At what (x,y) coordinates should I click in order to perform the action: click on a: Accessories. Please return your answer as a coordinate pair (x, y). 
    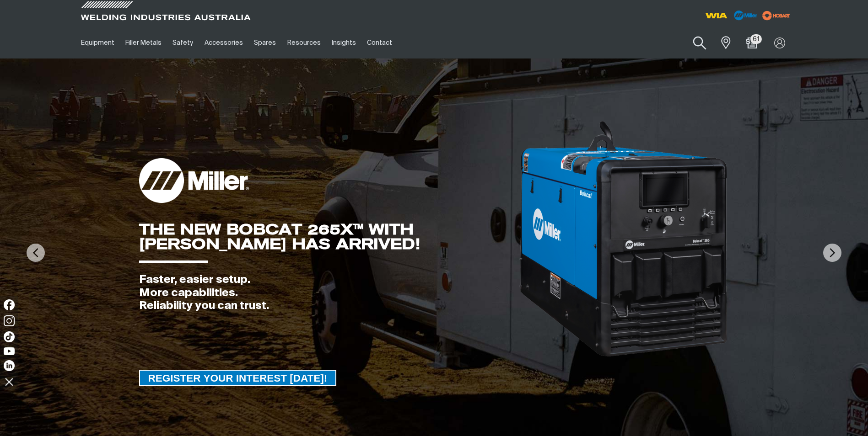
    Looking at the image, I should click on (224, 42).